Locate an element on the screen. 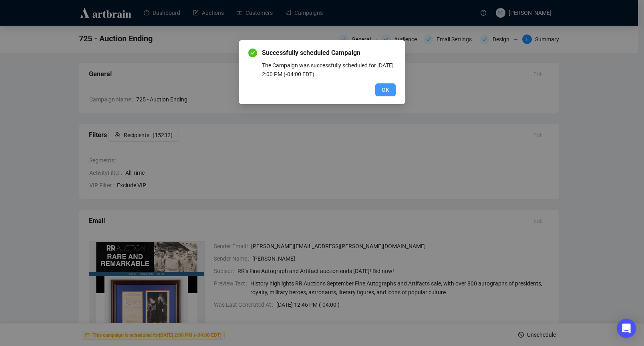 This screenshot has width=644, height=346. span: check-circle is located at coordinates (253, 53).